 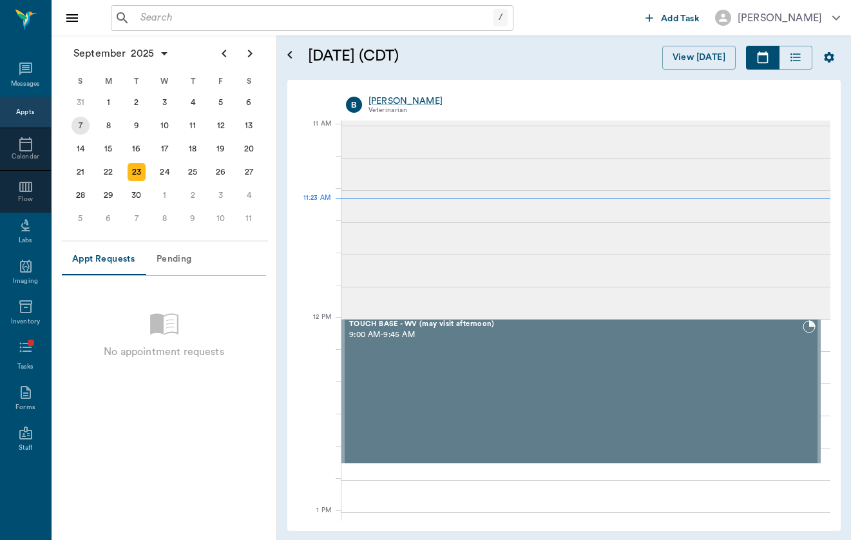 I want to click on div: Tuesday, September 2, 2025, so click(x=137, y=102).